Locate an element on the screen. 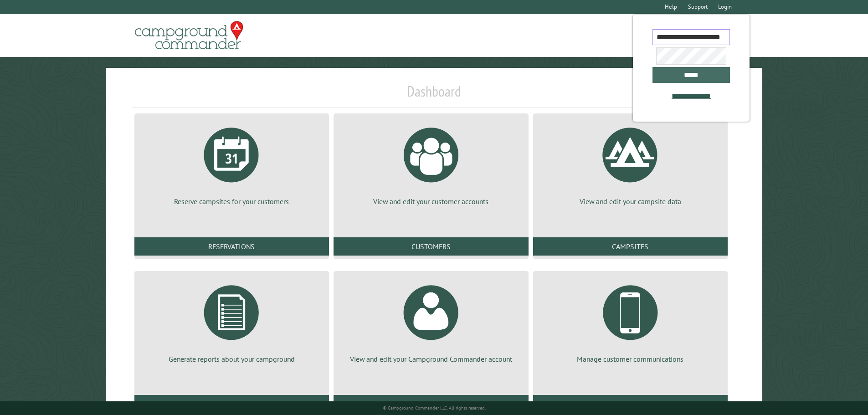  p: Manage customer communications is located at coordinates (630, 359).